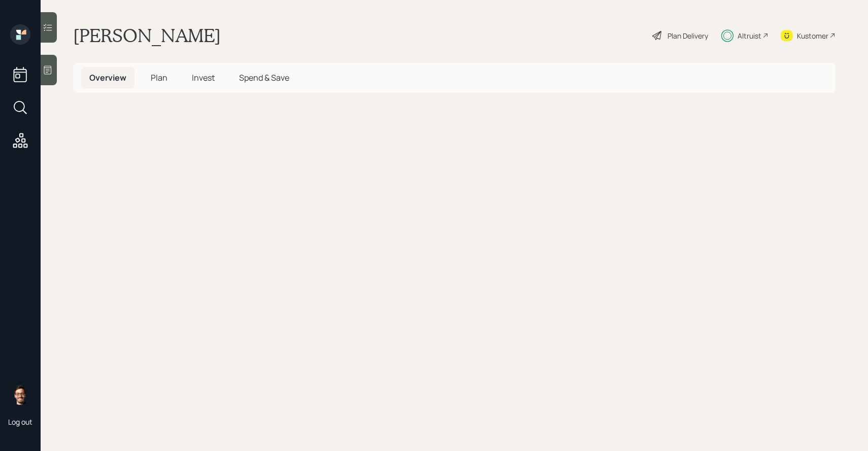 The width and height of the screenshot is (868, 451). I want to click on div: Log out, so click(20, 421).